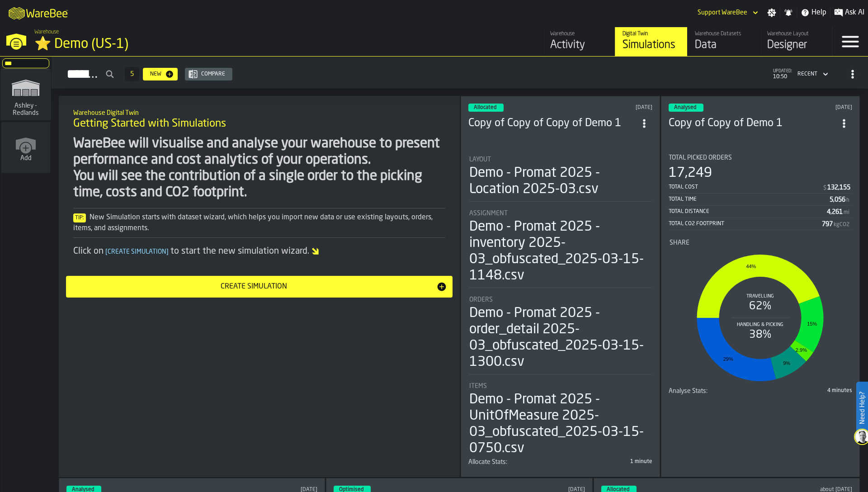 This screenshot has width=868, height=492. Describe the element at coordinates (481, 300) in the screenshot. I see `span: Orders` at that location.